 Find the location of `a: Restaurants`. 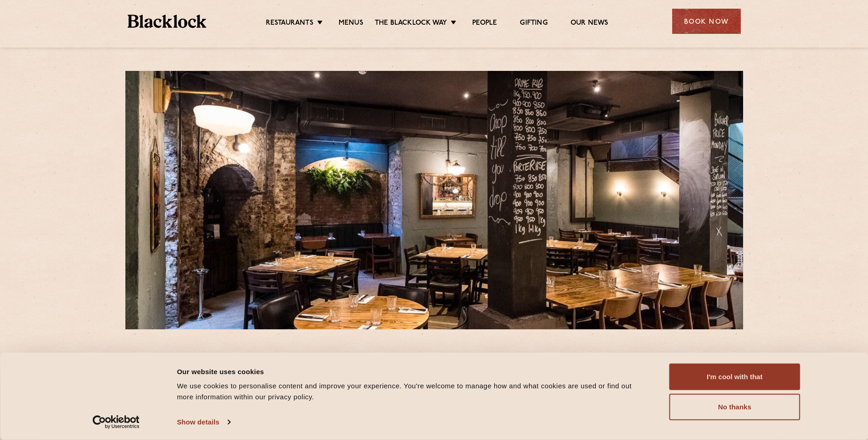

a: Restaurants is located at coordinates (289, 23).